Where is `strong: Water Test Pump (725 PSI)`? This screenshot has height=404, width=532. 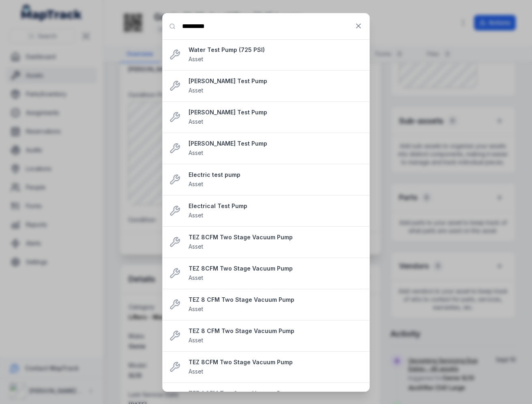
strong: Water Test Pump (725 PSI) is located at coordinates (275, 50).